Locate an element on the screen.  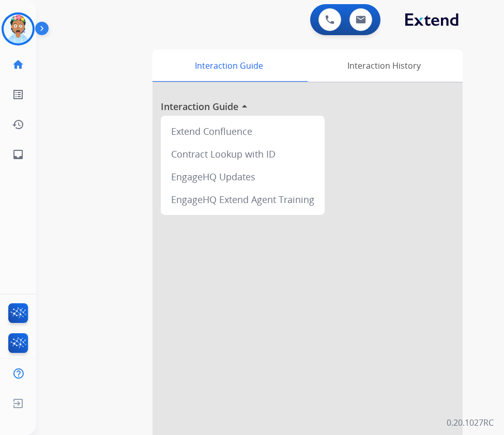
div: Extend Confluence is located at coordinates (243, 131).